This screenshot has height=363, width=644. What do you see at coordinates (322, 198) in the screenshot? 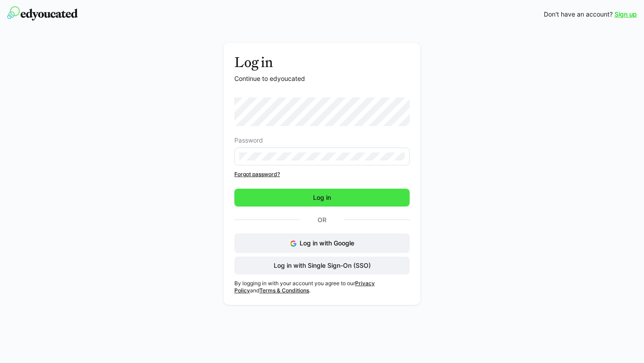
I see `button: Log in` at bounding box center [322, 198].